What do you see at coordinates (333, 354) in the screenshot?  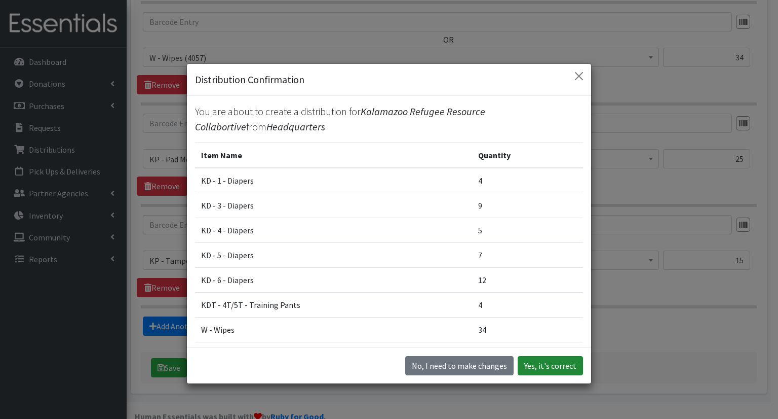 I see `td: KP - Pad Monthly` at bounding box center [333, 354].